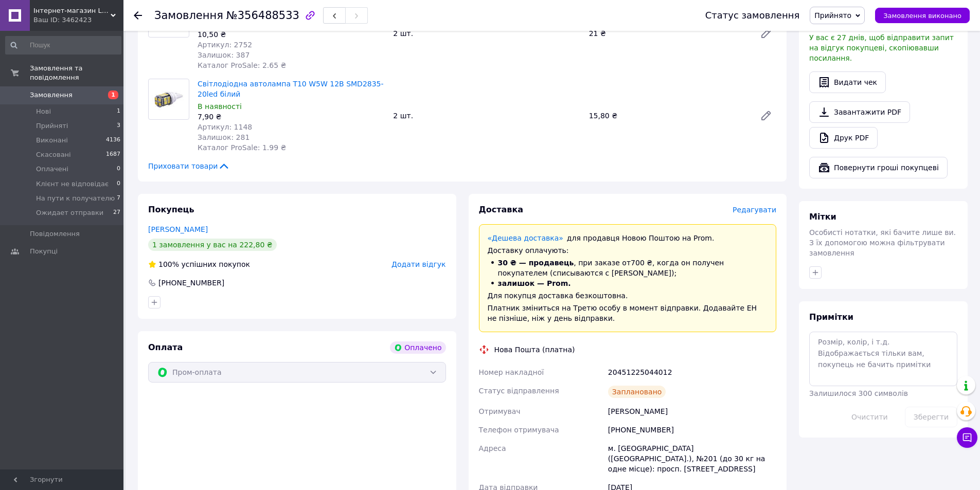 The height and width of the screenshot is (490, 980). Describe the element at coordinates (291, 117) in the screenshot. I see `div: 7,90 ₴` at that location.